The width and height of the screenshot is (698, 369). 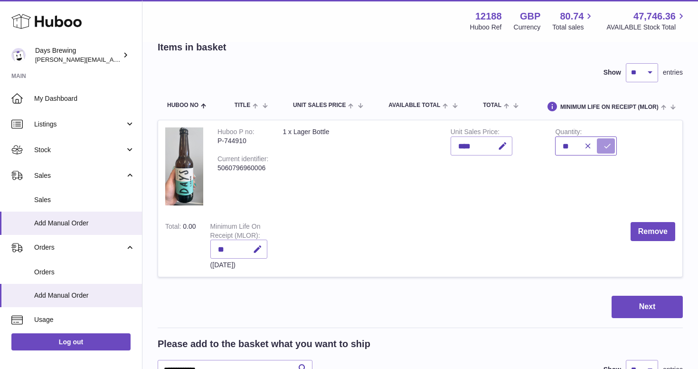 What do you see at coordinates (527, 27) in the screenshot?
I see `div: Currency` at bounding box center [527, 27].